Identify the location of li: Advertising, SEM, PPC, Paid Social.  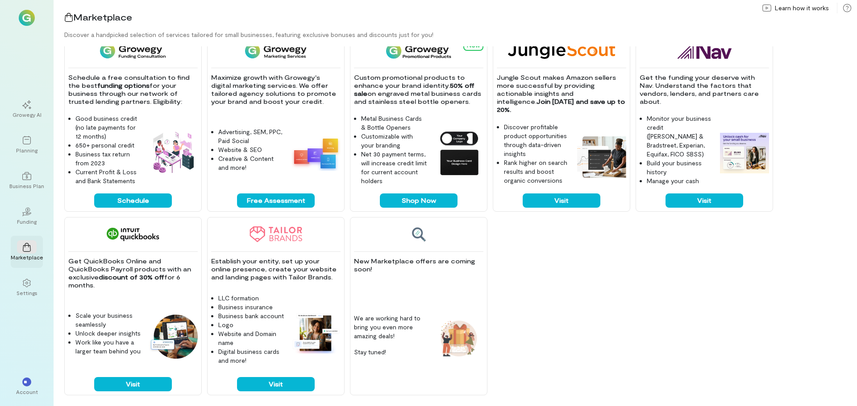
(251, 137).